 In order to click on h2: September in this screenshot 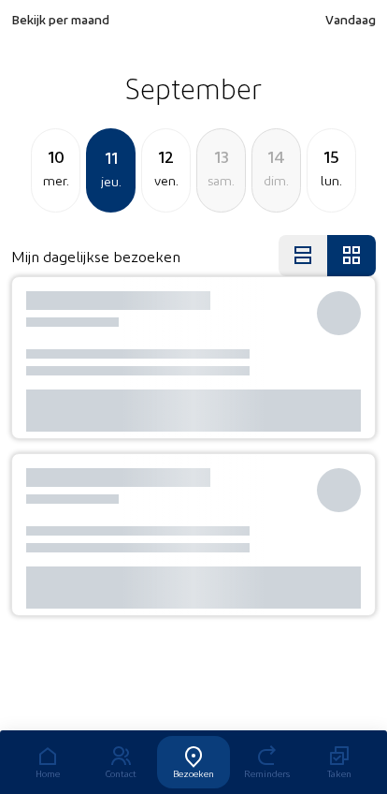, I will do `click(194, 88)`.